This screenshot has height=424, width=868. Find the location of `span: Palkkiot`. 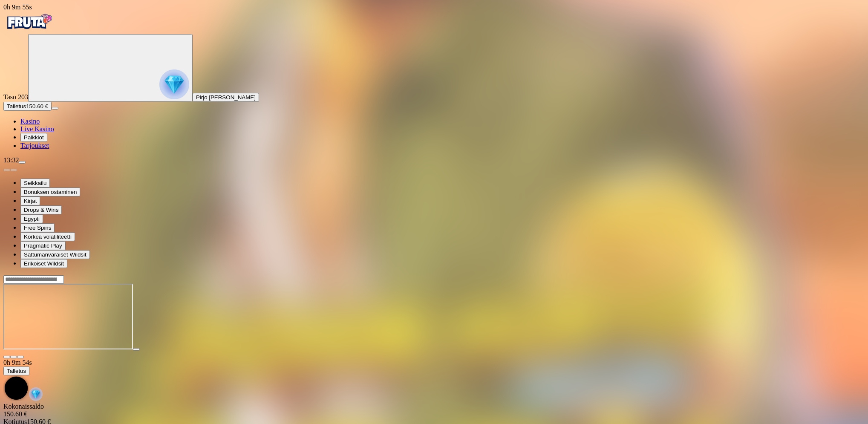

span: Palkkiot is located at coordinates (34, 138).